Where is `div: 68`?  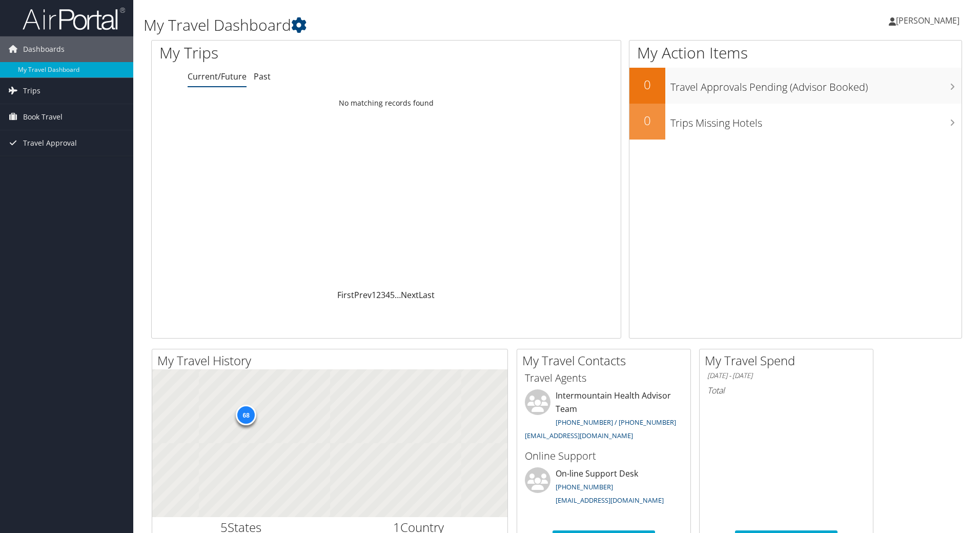
div: 68 is located at coordinates (246, 414).